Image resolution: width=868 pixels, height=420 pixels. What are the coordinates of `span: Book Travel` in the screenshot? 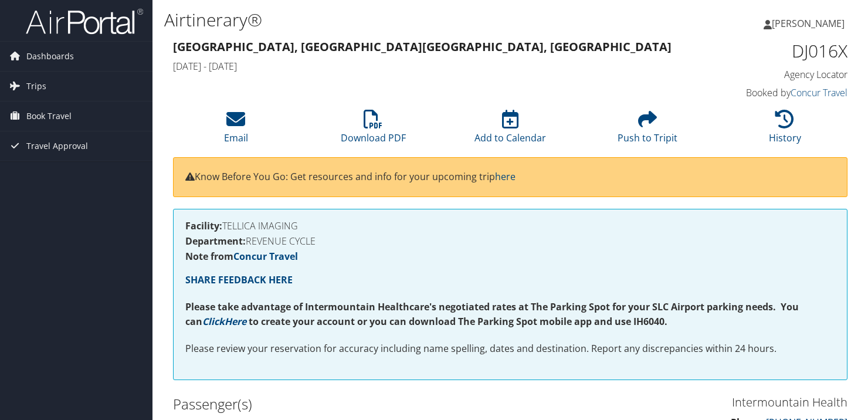 It's located at (48, 116).